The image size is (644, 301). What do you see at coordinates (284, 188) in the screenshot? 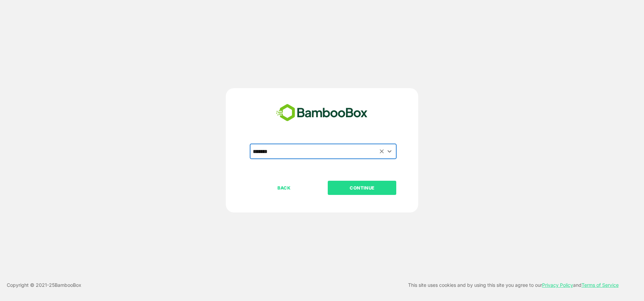
I see `p: BACK` at bounding box center [284, 188].